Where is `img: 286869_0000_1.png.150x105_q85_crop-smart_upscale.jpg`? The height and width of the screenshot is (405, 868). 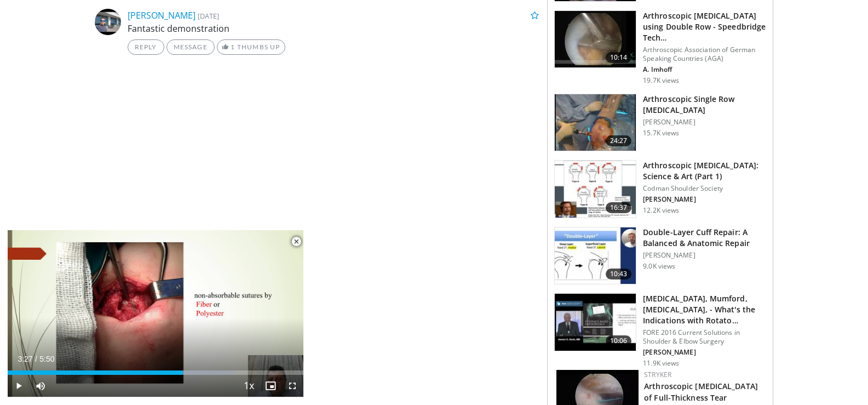 img: 286869_0000_1.png.150x105_q85_crop-smart_upscale.jpg is located at coordinates (595, 123).